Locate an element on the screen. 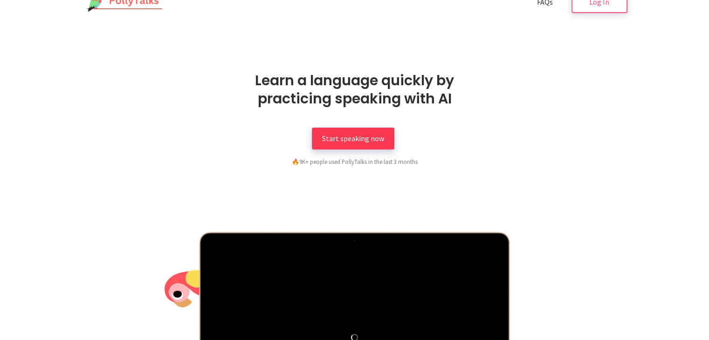 This screenshot has width=709, height=340. h1: Learn a language quickly by practicing speaking with AI is located at coordinates (355, 90).